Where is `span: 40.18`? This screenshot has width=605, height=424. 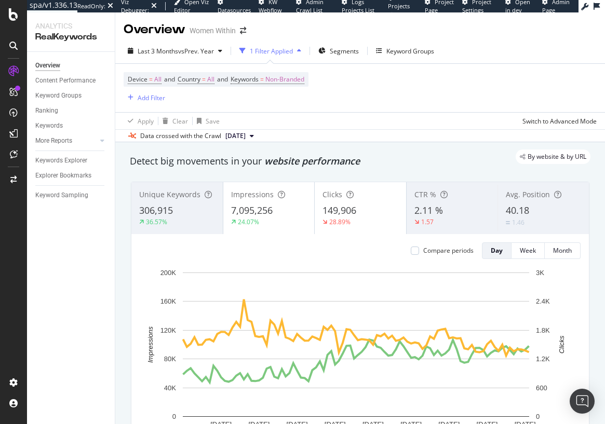
span: 40.18 is located at coordinates (517, 210).